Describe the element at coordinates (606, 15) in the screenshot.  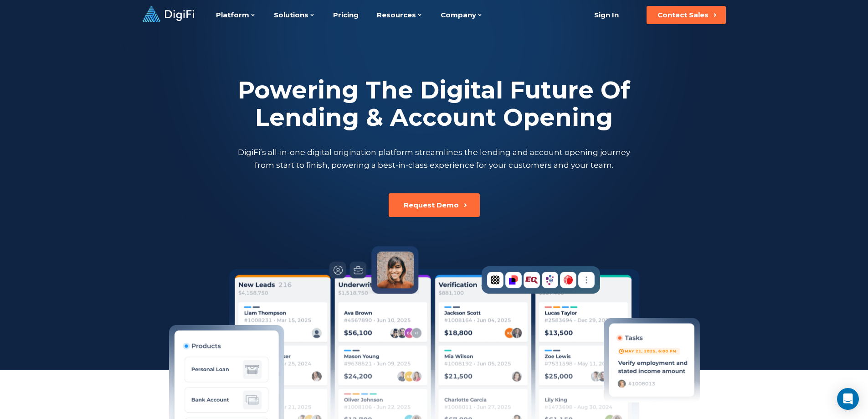
I see `a: Sign In` at that location.